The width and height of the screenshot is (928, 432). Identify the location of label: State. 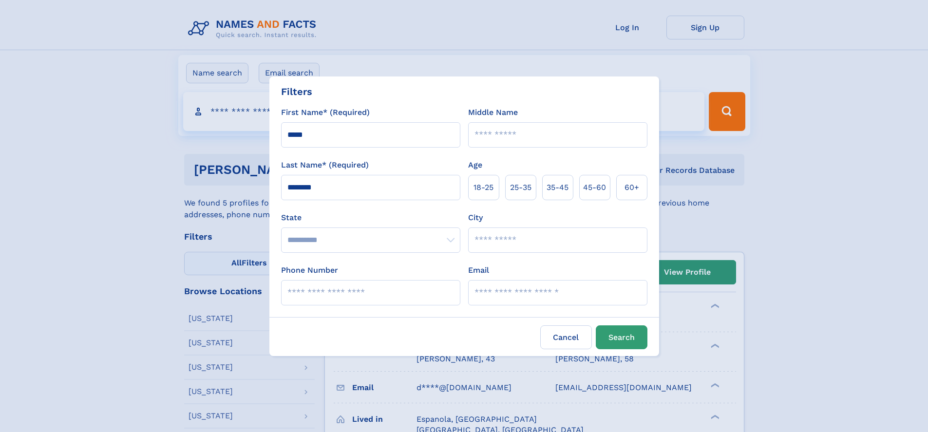
(371, 218).